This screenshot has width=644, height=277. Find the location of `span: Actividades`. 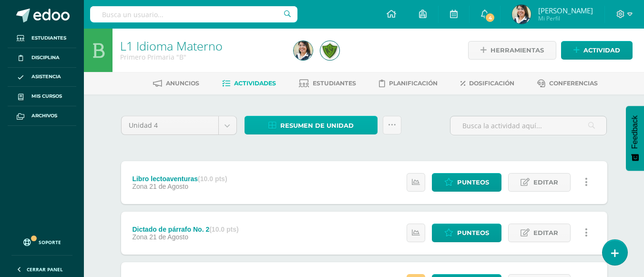

span: Actividades is located at coordinates (255, 83).